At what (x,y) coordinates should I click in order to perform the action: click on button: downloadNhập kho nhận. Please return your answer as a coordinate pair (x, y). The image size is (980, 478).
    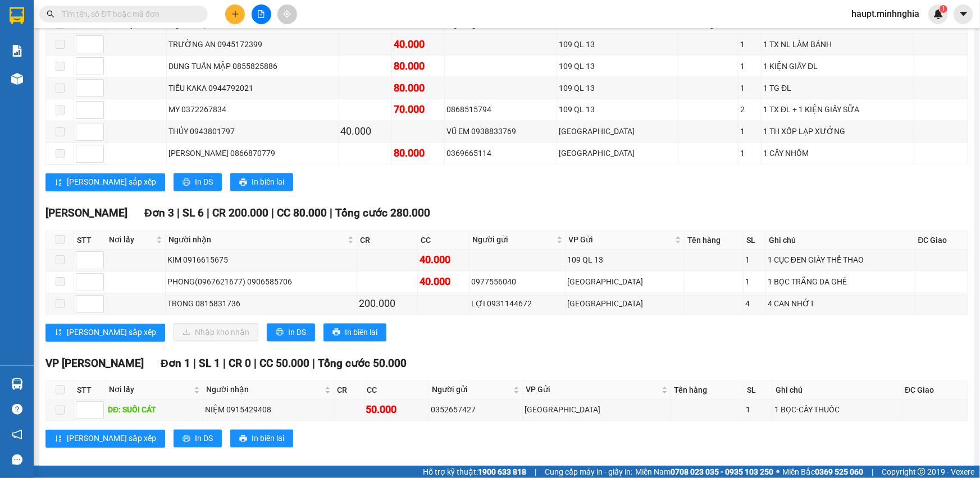
    Looking at the image, I should click on (215, 333).